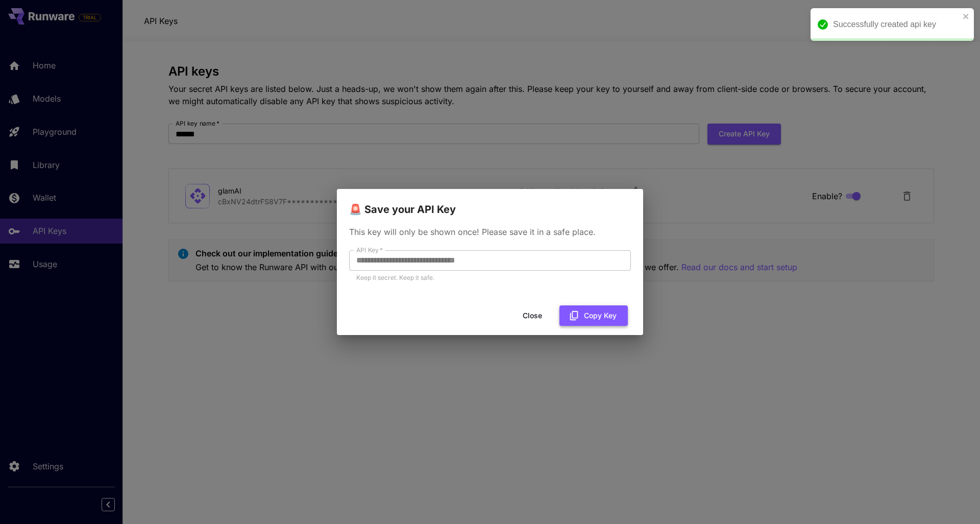 Image resolution: width=980 pixels, height=524 pixels. I want to click on p: This key will only be shown once! Please save it in a safe place., so click(490, 232).